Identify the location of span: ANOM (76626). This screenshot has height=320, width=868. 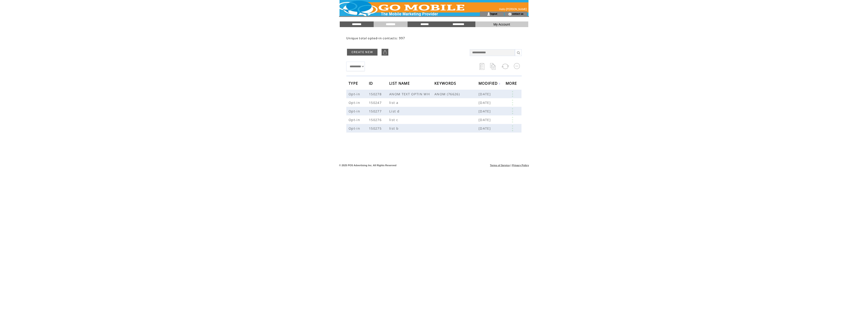
(456, 94).